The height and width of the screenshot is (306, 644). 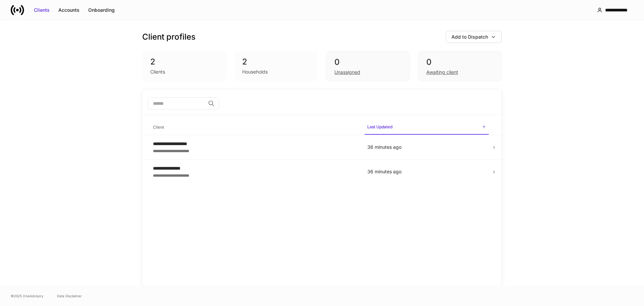 What do you see at coordinates (460, 66) in the screenshot?
I see `div: 0Awaiting client` at bounding box center [460, 66].